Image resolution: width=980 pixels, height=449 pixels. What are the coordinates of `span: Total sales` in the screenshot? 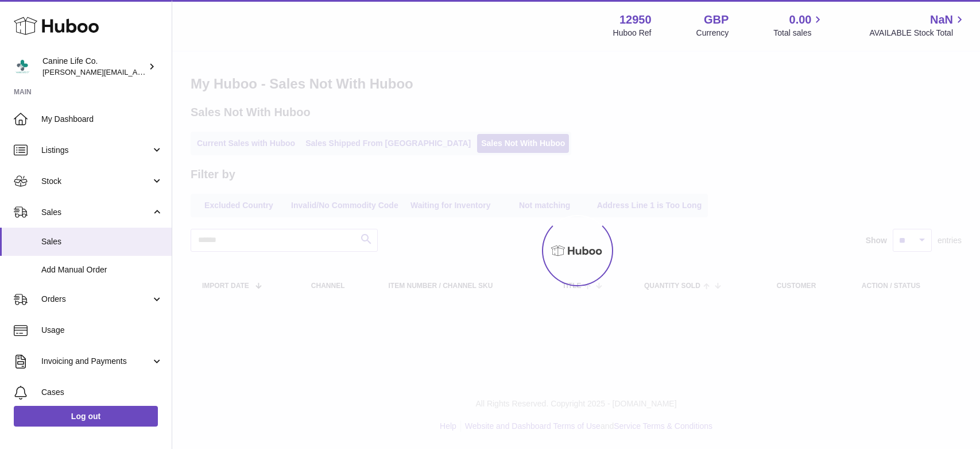 It's located at (799, 33).